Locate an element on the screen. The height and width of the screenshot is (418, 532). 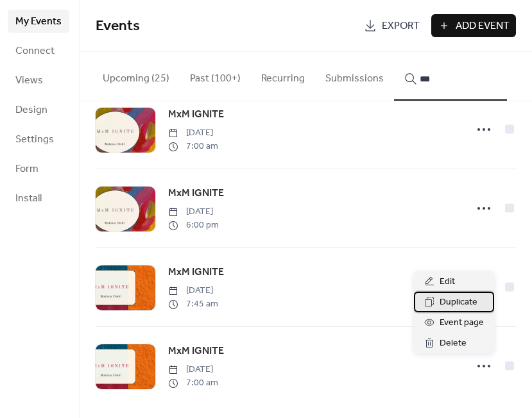
span: Connect is located at coordinates (35, 51).